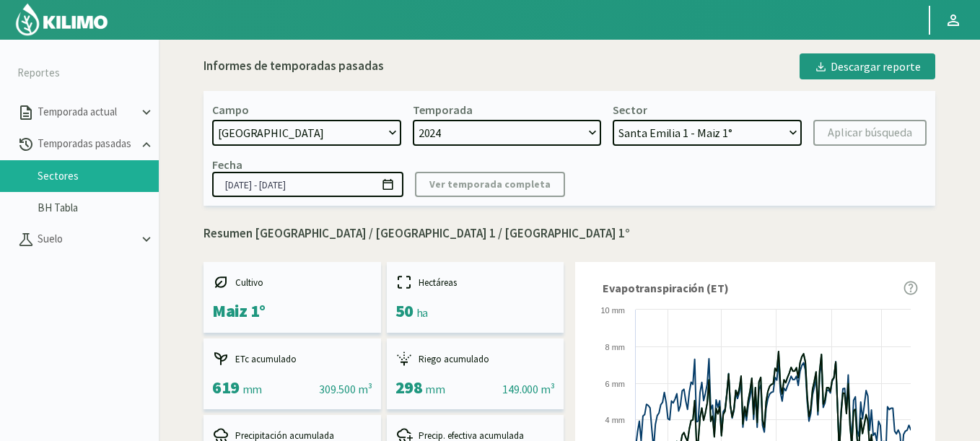 The width and height of the screenshot is (980, 441). I want to click on kil-mini-card: report-summary-cards.ACCUMULATED_IRRIGATION, so click(476, 374).